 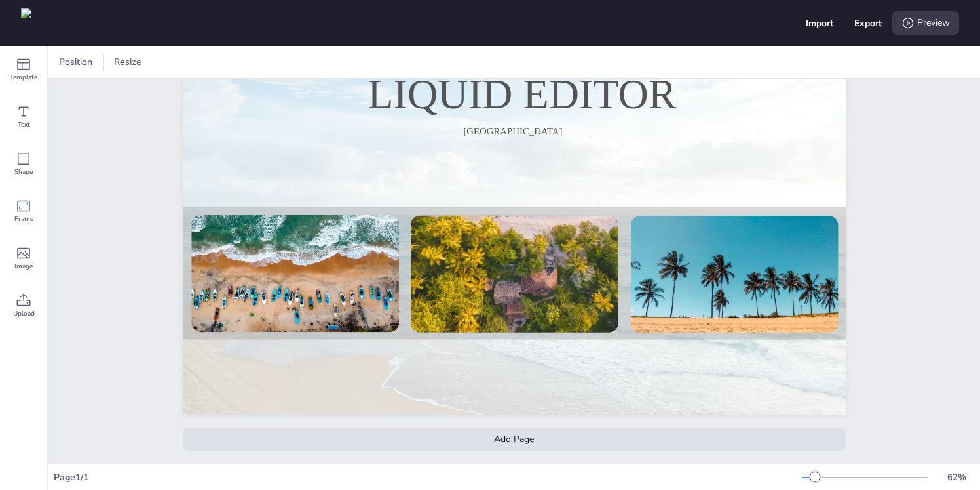 I want to click on span: Template, so click(x=24, y=78).